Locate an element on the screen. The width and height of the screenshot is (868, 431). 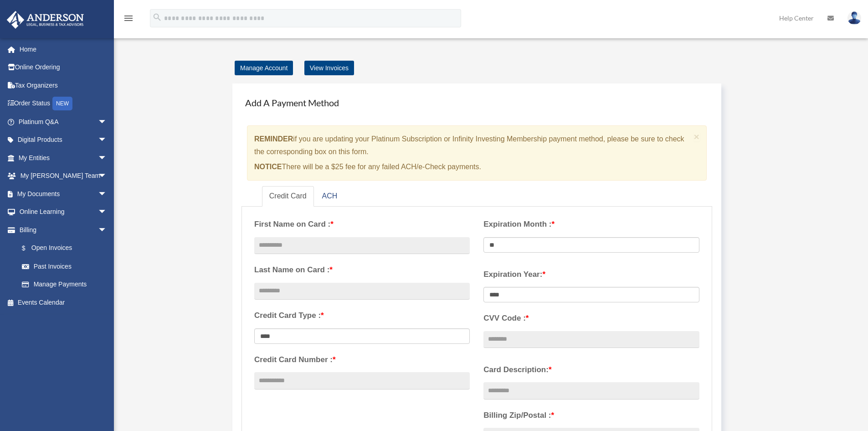
i: menu is located at coordinates (128, 19).